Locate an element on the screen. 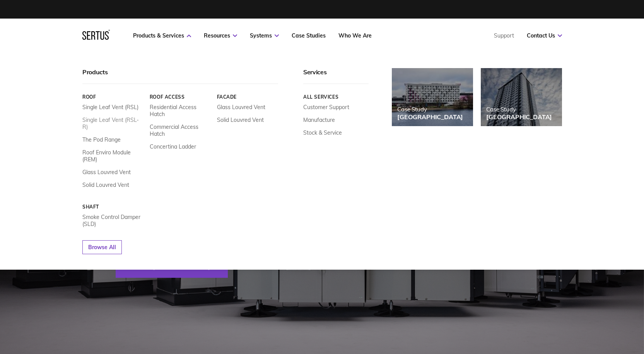 This screenshot has width=644, height=354. a: Single Leaf Vent (RSL) is located at coordinates (110, 107).